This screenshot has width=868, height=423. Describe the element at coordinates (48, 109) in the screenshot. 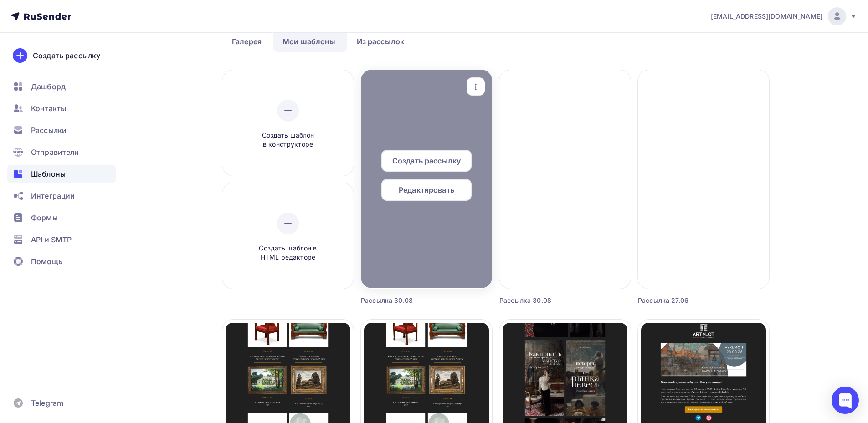

I see `span: Контакты` at that location.